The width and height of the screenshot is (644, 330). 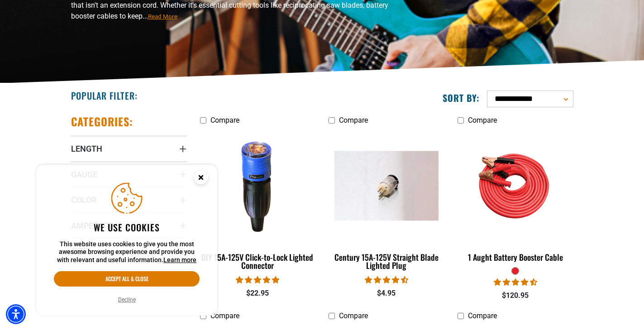 What do you see at coordinates (162, 16) in the screenshot?
I see `span: Read More` at bounding box center [162, 16].